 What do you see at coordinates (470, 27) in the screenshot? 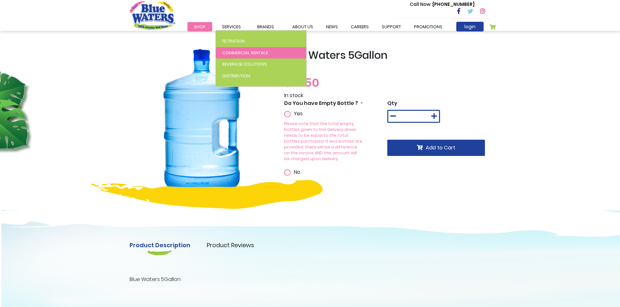
I see `a: login` at bounding box center [470, 27].